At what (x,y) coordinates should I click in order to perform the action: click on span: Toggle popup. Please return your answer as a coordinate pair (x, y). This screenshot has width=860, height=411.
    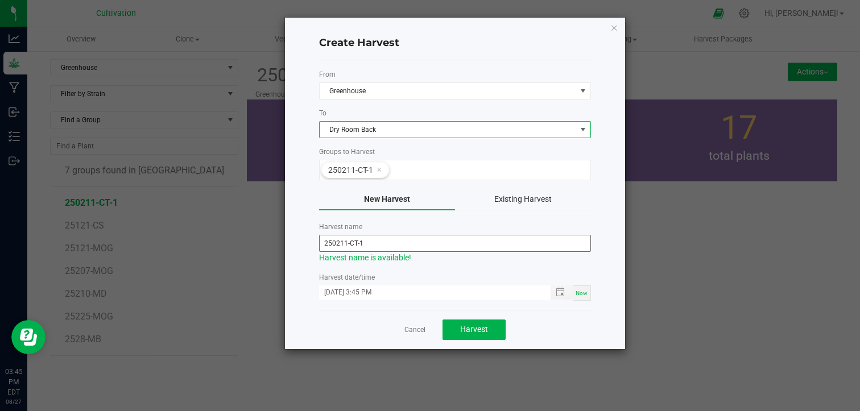
    Looking at the image, I should click on (561, 292).